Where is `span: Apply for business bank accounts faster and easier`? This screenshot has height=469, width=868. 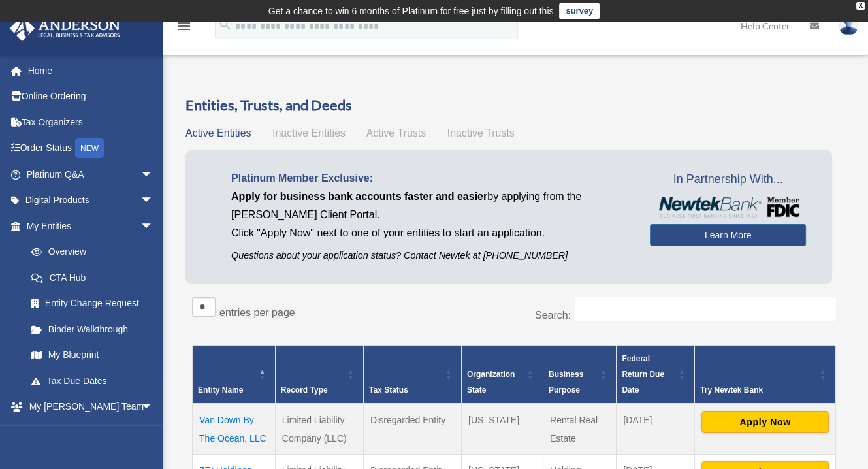 span: Apply for business bank accounts faster and easier is located at coordinates (360, 196).